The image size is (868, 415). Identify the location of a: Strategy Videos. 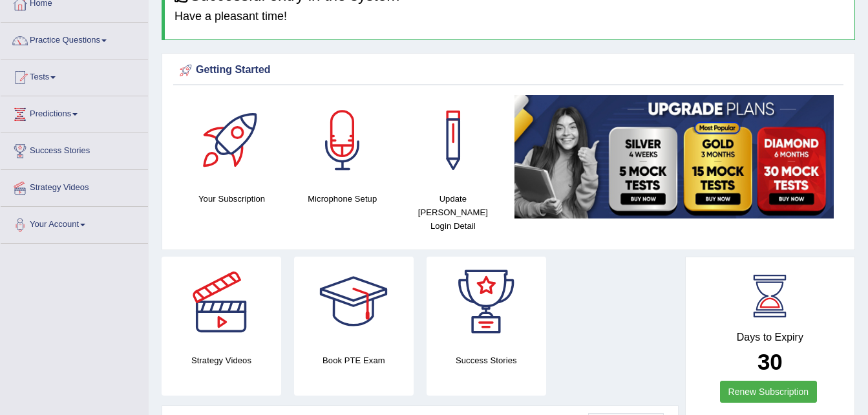
(74, 186).